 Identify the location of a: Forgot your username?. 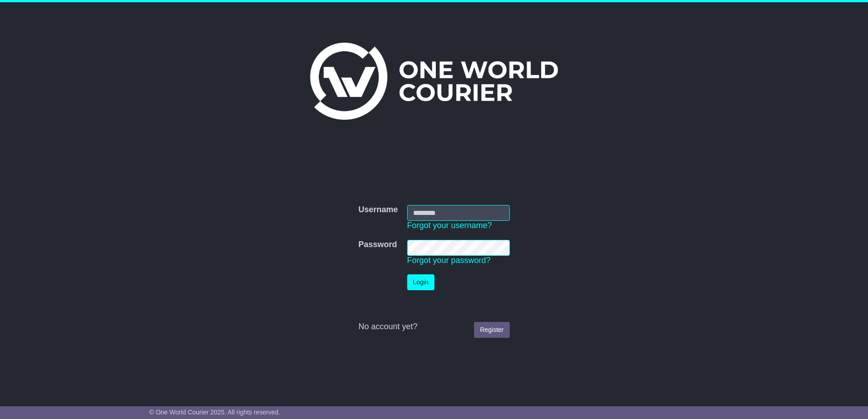
(449, 225).